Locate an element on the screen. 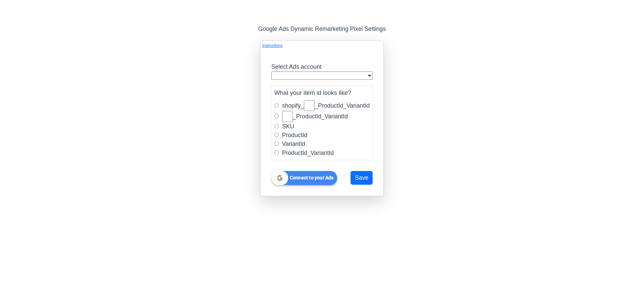  span: shopify_ _ProductId_VariantId is located at coordinates (326, 105).